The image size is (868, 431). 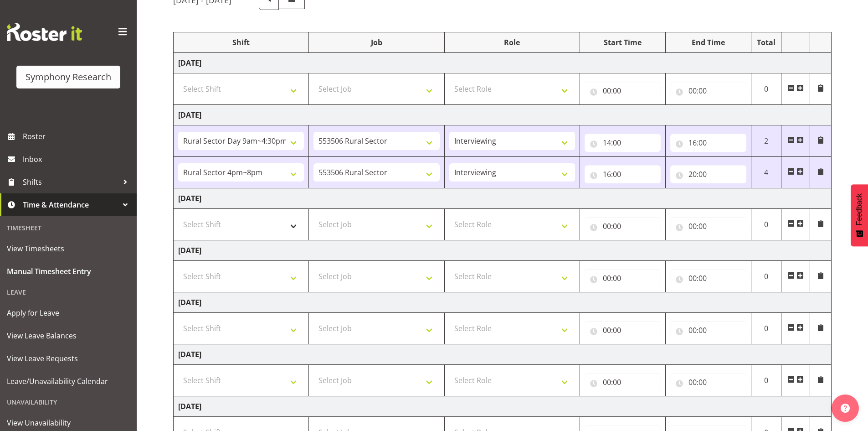 I want to click on div: End Time, so click(x=708, y=42).